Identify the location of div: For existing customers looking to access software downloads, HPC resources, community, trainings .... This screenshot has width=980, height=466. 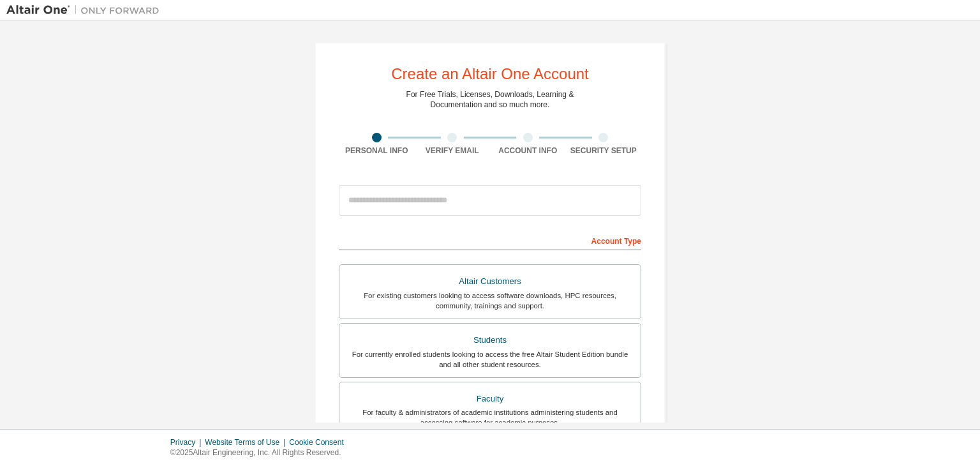
(490, 301).